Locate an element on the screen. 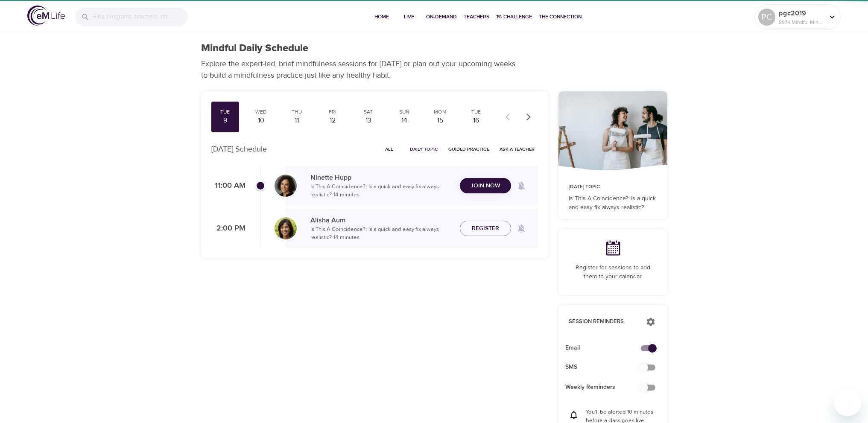 This screenshot has width=868, height=423. div: PC is located at coordinates (767, 17).